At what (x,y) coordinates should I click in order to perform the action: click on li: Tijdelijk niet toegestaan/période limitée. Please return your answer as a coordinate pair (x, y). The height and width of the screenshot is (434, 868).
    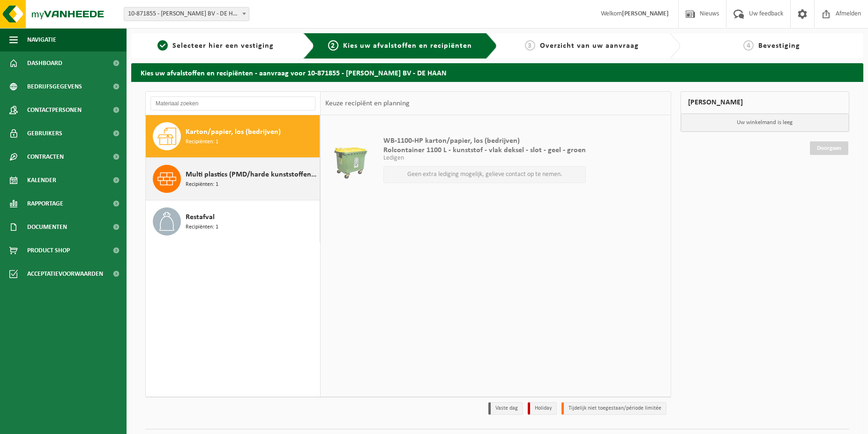
    Looking at the image, I should click on (614, 409).